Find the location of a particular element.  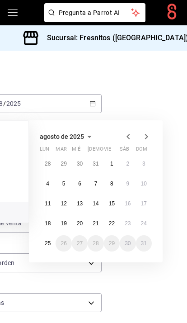

abbr: 11 de agosto de 2025 is located at coordinates (47, 203).